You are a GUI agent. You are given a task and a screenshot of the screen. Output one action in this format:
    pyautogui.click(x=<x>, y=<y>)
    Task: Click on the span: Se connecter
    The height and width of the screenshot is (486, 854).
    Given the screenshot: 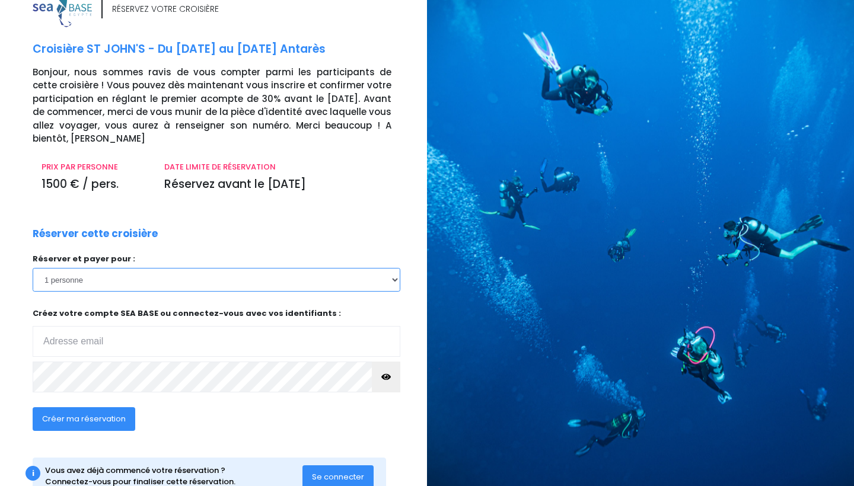 What is the action you would take?
    pyautogui.click(x=338, y=477)
    